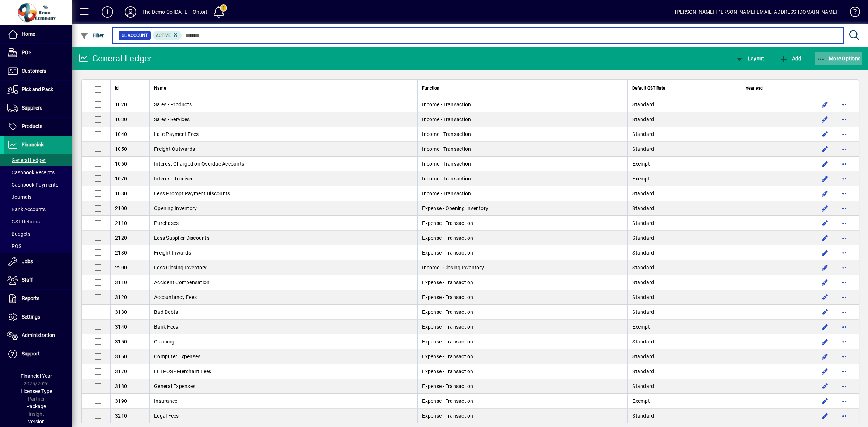 This screenshot has width=868, height=427. I want to click on span: 2110, so click(121, 223).